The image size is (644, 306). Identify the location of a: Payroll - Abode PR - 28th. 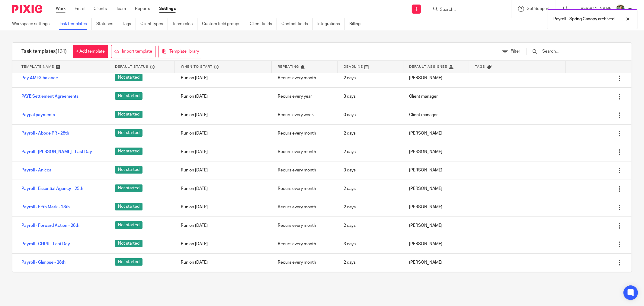
(45, 133).